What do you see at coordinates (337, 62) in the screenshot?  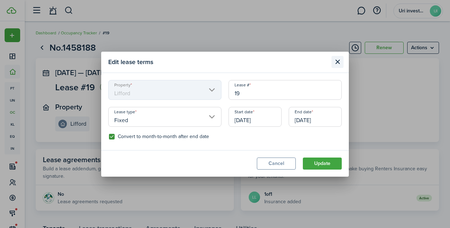 I see `button: Close modal` at bounding box center [337, 62].